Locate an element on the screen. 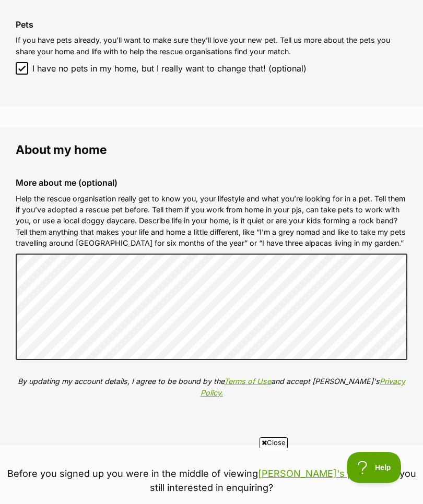  label: More about me (optional) is located at coordinates (212, 183).